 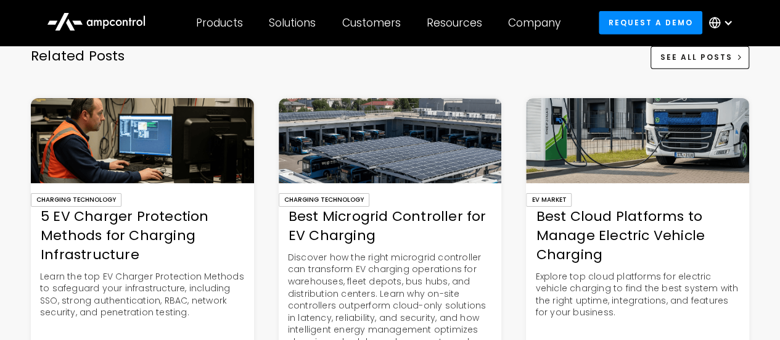 What do you see at coordinates (390, 141) in the screenshot?
I see `img: Best Microgrid Controller for EV Charging` at bounding box center [390, 141].